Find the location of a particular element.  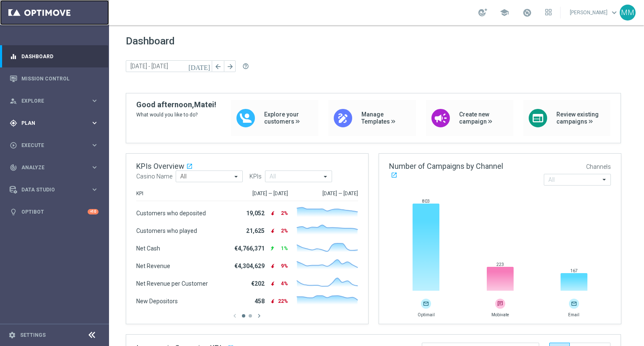

span: Analyze is located at coordinates (55, 168).